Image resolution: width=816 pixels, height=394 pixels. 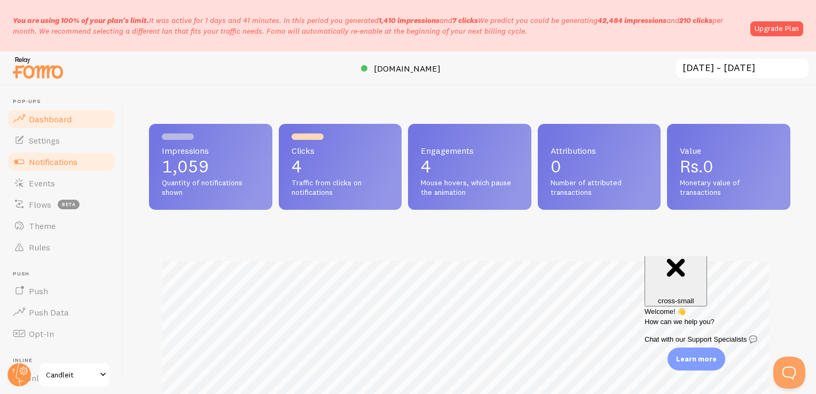 What do you see at coordinates (53, 162) in the screenshot?
I see `span: Notifications` at bounding box center [53, 162].